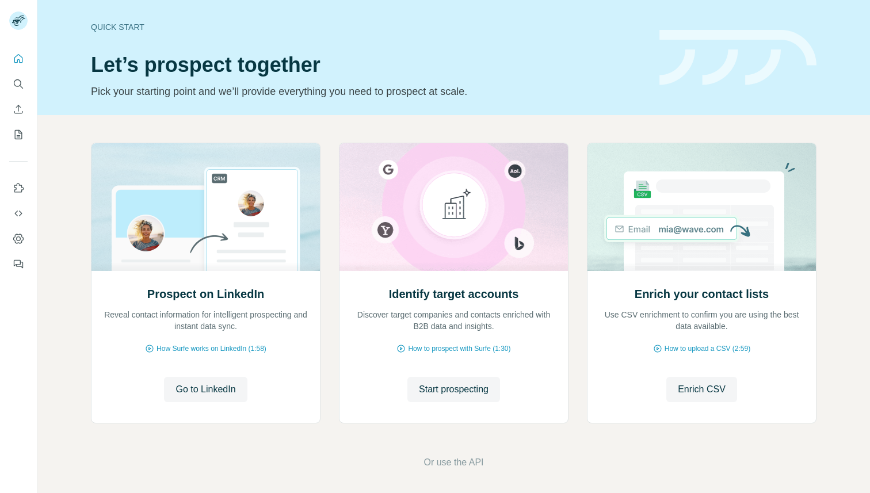 This screenshot has height=493, width=870. I want to click on button: Start prospecting, so click(453, 390).